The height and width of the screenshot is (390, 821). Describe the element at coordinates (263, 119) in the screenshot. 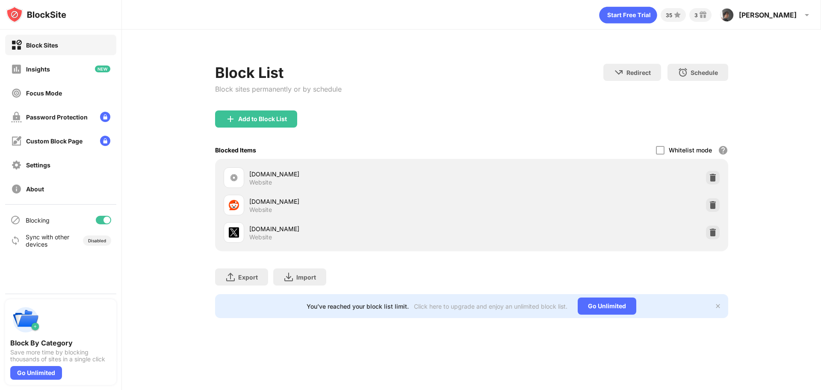

I see `div: Add to Block List` at that location.